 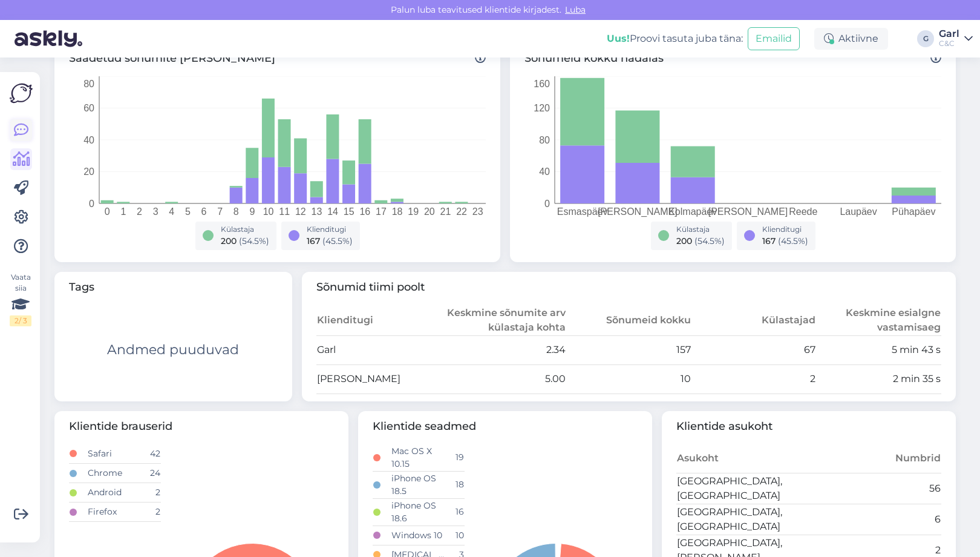 What do you see at coordinates (875, 519) in the screenshot?
I see `td: 6` at bounding box center [875, 519].